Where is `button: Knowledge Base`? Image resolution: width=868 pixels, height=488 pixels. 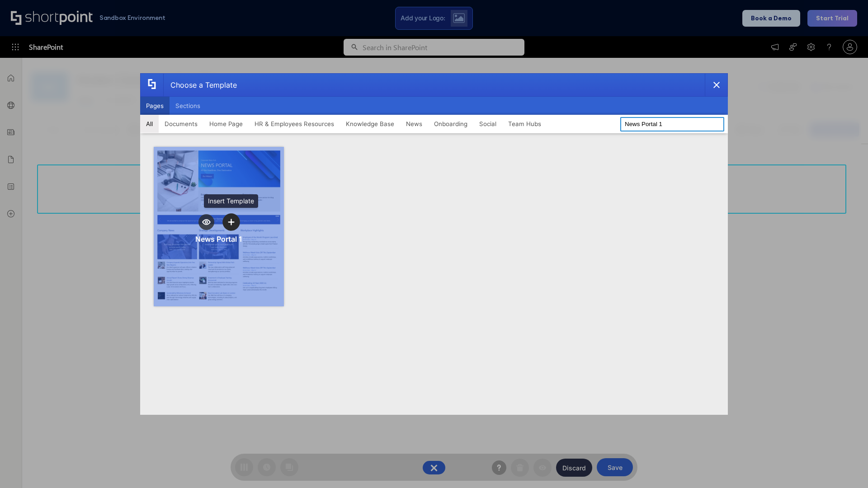 button: Knowledge Base is located at coordinates (370, 124).